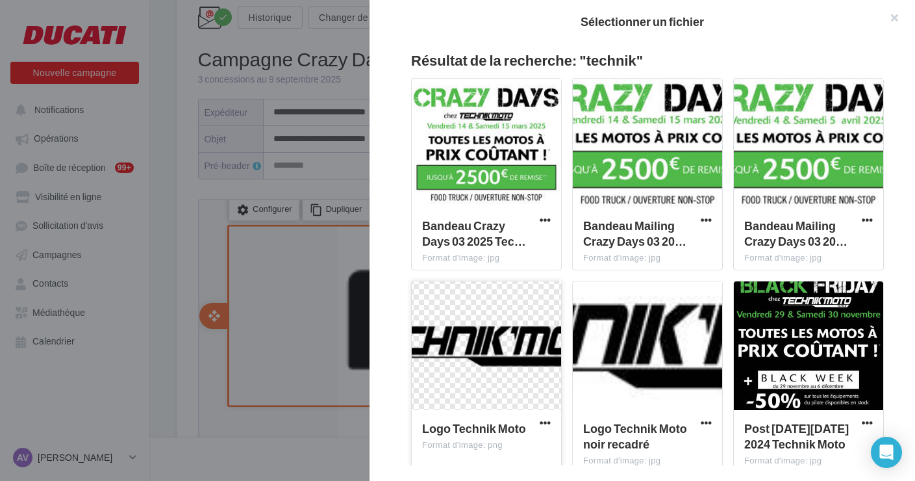 This screenshot has height=481, width=915. What do you see at coordinates (315, 15) in the screenshot?
I see `span: L'email ne s'affiche pas correctement ?` at bounding box center [315, 15].